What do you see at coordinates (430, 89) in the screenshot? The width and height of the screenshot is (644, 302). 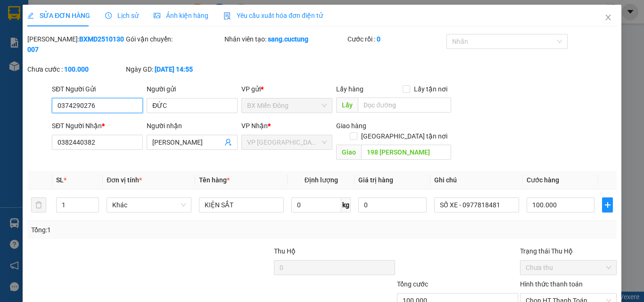 I see `span: Lấy tận nơi` at bounding box center [430, 89].